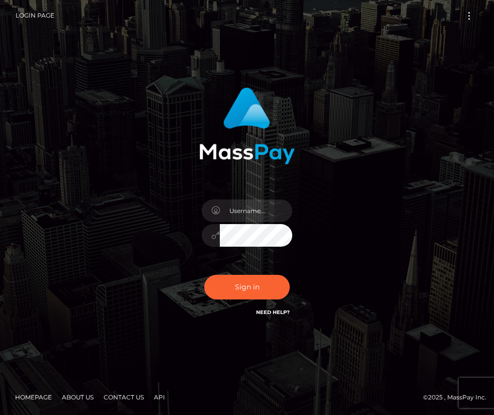 The width and height of the screenshot is (494, 415). Describe the element at coordinates (124, 397) in the screenshot. I see `a: Contact Us` at that location.